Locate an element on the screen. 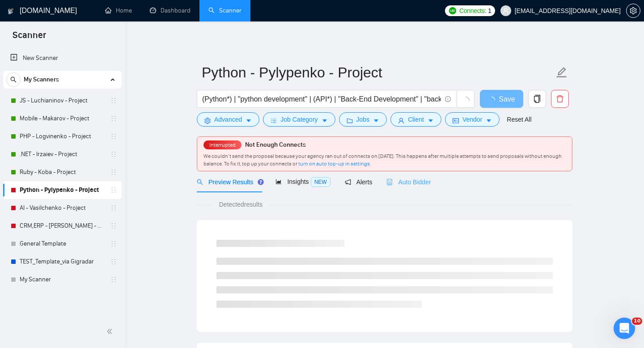 This screenshot has width=644, height=348. span: Save is located at coordinates (507, 99).